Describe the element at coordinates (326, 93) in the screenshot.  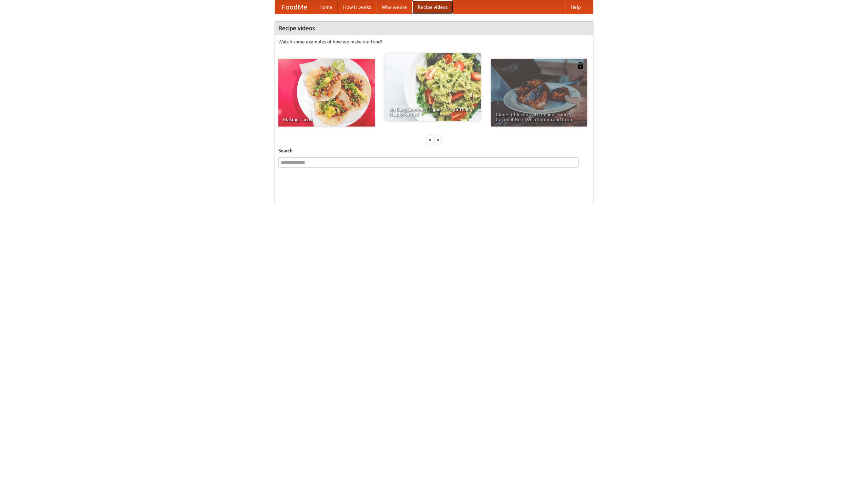
I see `a: Making Tacos` at that location.